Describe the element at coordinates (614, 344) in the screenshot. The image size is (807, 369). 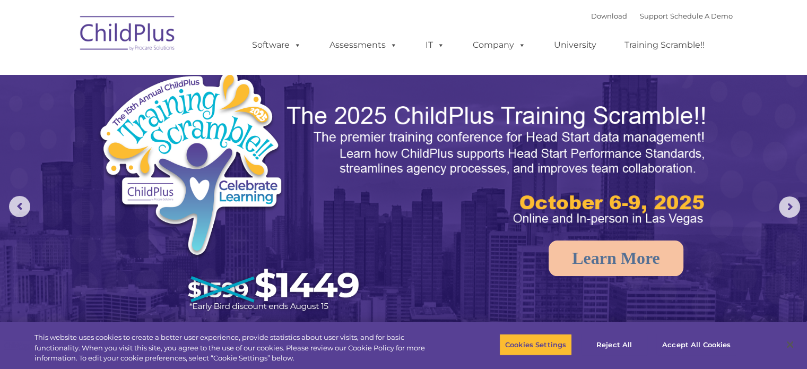
I see `button: Reject All` at that location.